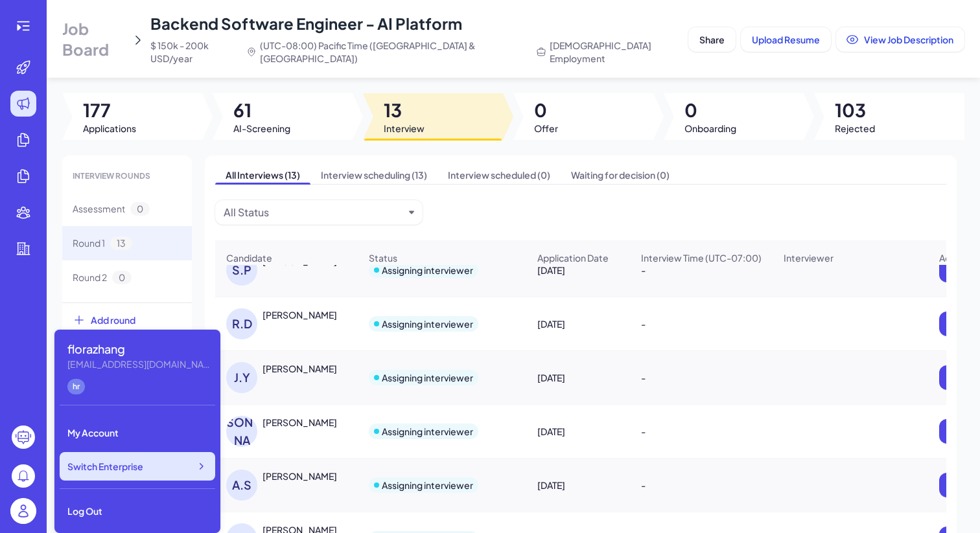  What do you see at coordinates (242, 485) in the screenshot?
I see `div: A.S` at bounding box center [242, 485].